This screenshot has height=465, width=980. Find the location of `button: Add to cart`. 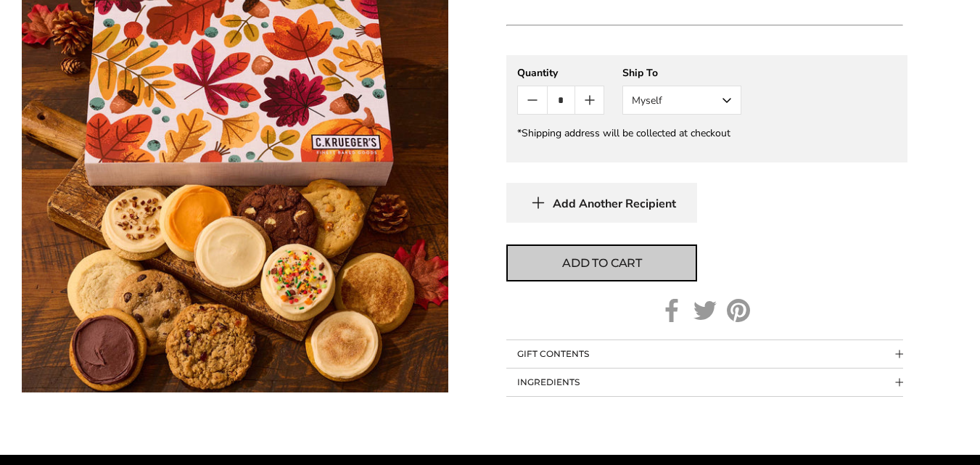

button: Add to cart is located at coordinates (601, 263).